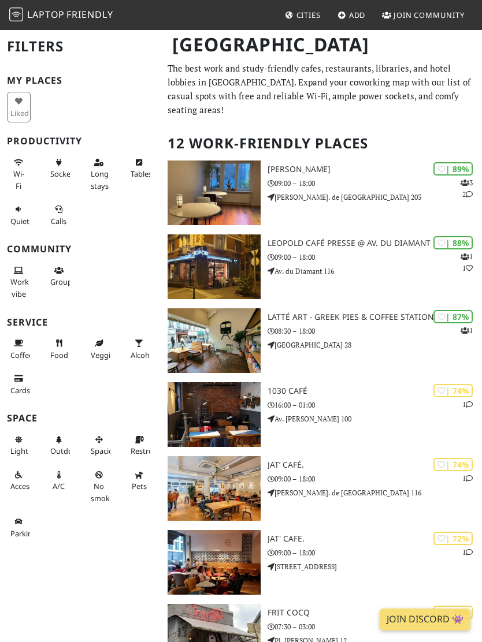 This screenshot has width=482, height=642. I want to click on span: People working, so click(20, 288).